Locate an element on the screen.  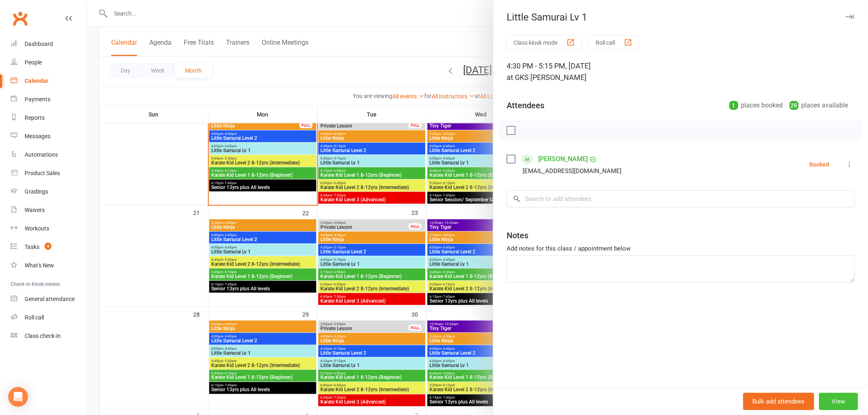
div: Tasks is located at coordinates (32, 247).